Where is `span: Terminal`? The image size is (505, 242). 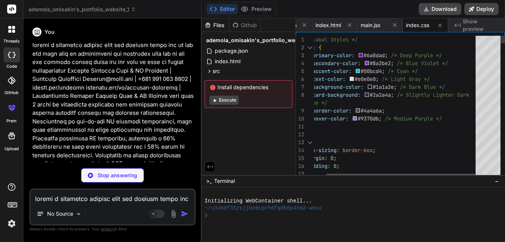
span: Terminal is located at coordinates (224, 181).